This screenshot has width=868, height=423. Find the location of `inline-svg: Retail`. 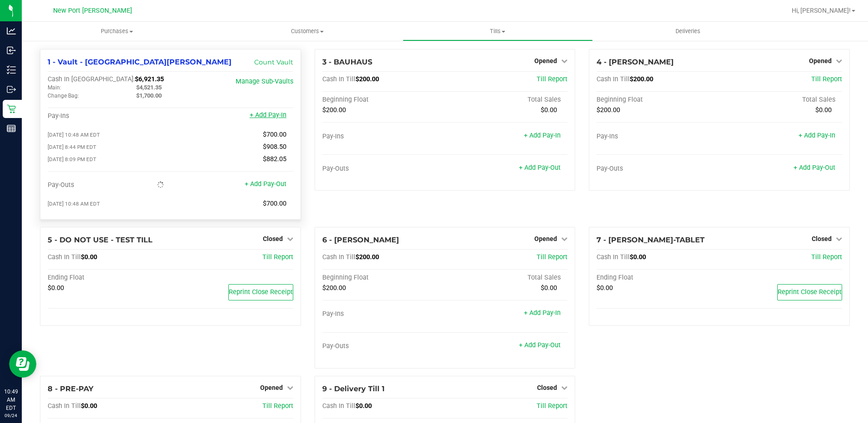

inline-svg: Retail is located at coordinates (11, 109).